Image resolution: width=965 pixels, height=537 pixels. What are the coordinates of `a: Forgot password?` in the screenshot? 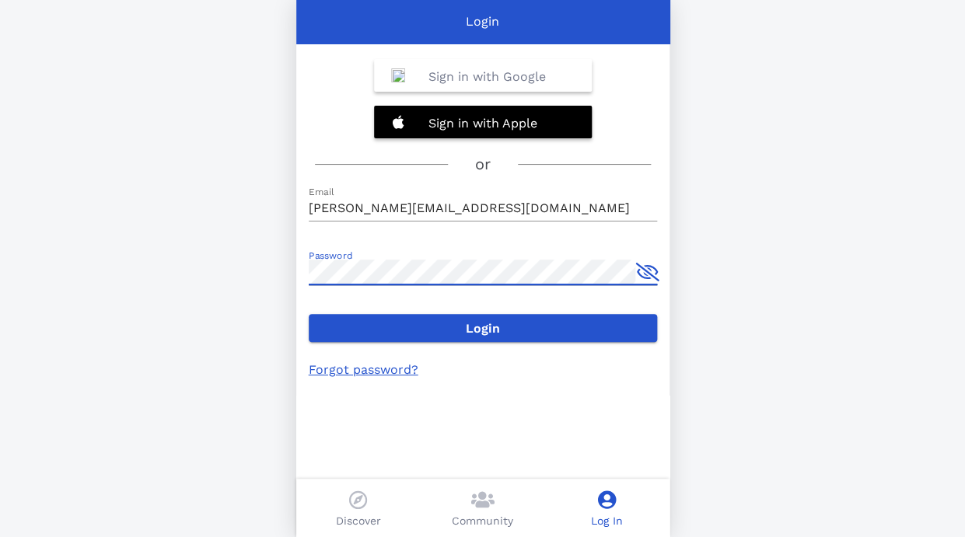 It's located at (363, 369).